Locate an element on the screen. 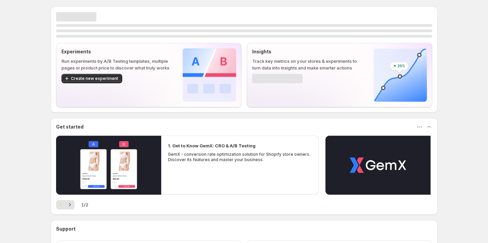  button: Next is located at coordinates (70, 205).